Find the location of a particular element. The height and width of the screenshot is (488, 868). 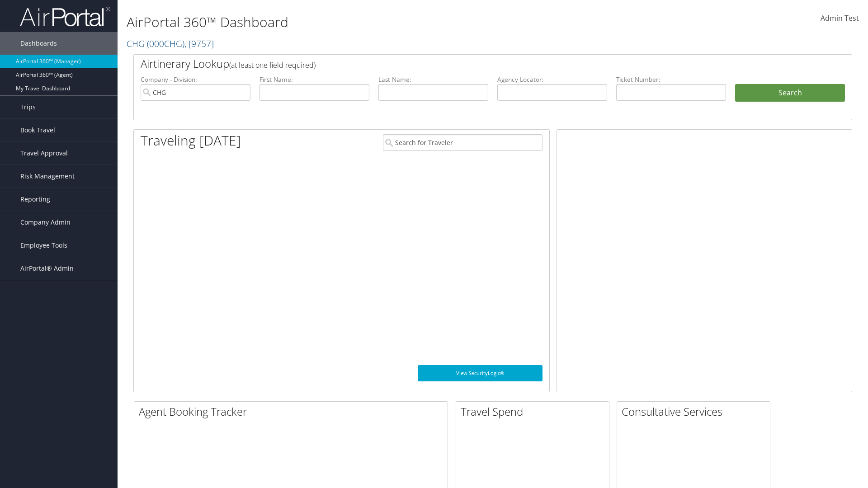

label: Last Name: is located at coordinates (433, 80).